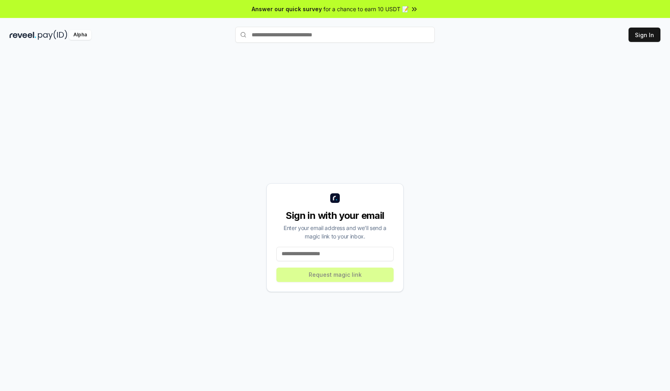 Image resolution: width=670 pixels, height=391 pixels. What do you see at coordinates (53, 35) in the screenshot?
I see `img: pay_id` at bounding box center [53, 35].